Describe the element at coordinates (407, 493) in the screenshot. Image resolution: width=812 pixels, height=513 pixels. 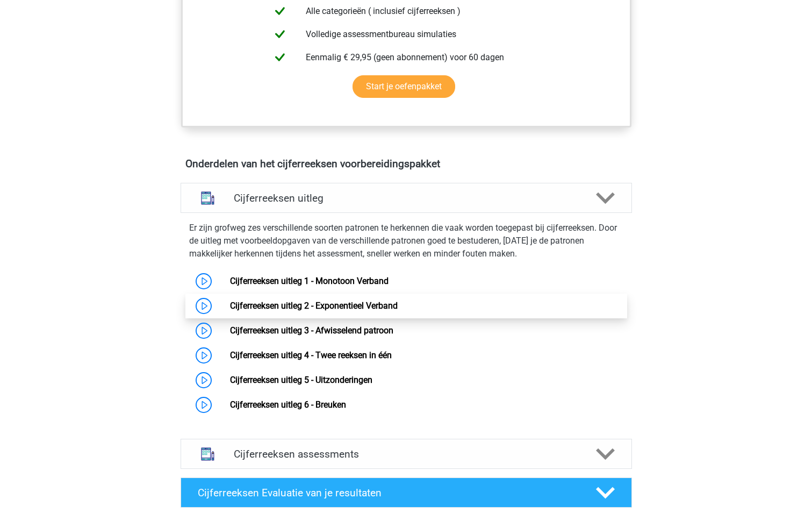
I see `a: Cijferreeksen Evaluatie van je resultaten` at that location.